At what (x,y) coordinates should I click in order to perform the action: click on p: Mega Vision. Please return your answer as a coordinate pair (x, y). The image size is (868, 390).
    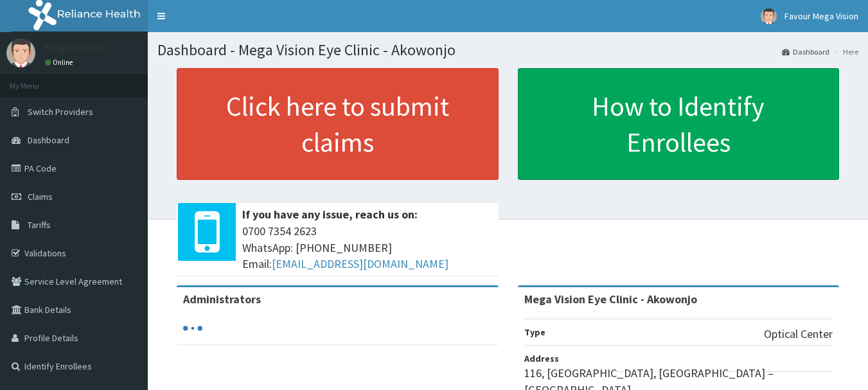
    Looking at the image, I should click on (74, 47).